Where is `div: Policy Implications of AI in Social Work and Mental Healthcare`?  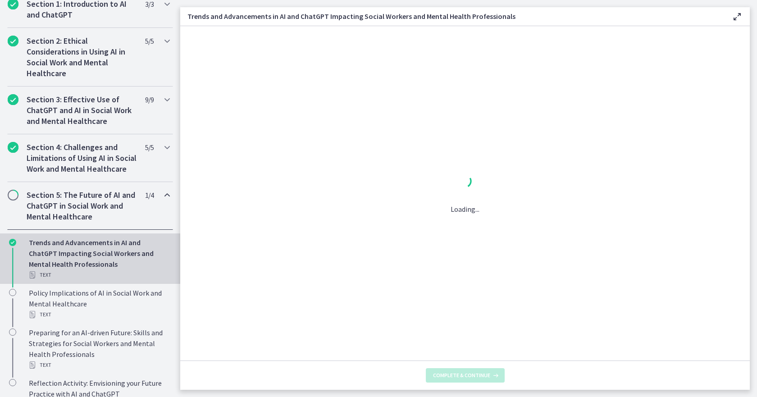 div: Policy Implications of AI in Social Work and Mental Healthcare is located at coordinates (99, 304).